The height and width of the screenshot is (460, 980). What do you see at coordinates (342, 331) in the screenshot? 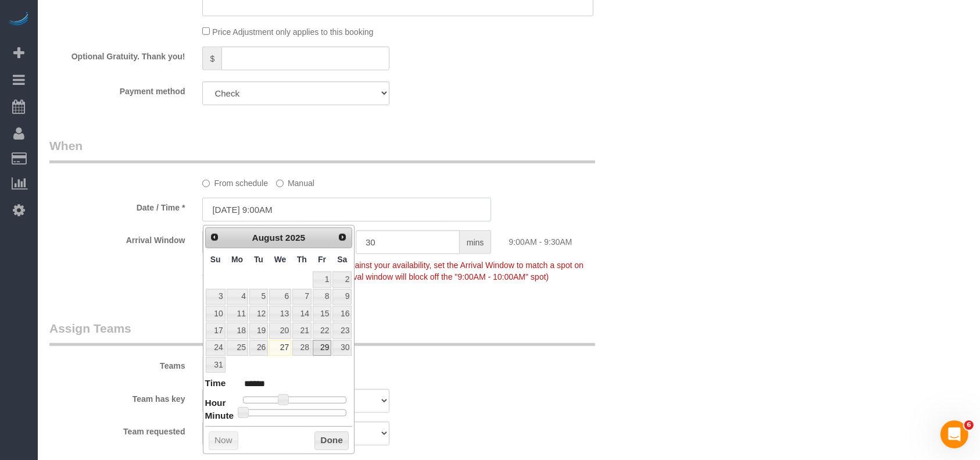
I see `a: 23` at bounding box center [342, 331].